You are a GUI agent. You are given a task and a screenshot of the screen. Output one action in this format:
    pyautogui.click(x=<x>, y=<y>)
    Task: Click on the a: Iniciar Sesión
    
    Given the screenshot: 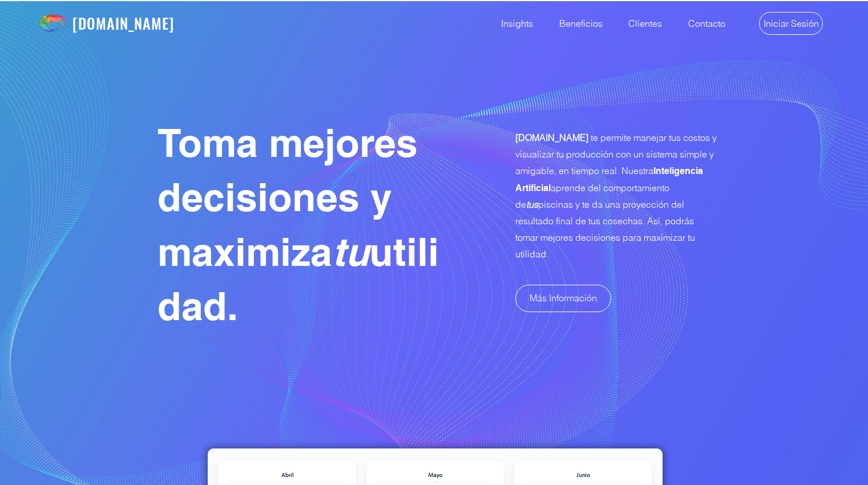 What is the action you would take?
    pyautogui.click(x=790, y=23)
    